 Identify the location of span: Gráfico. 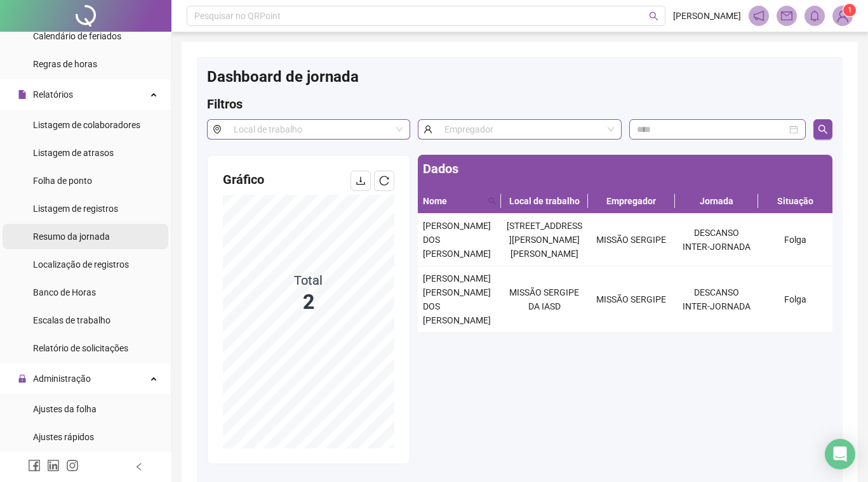
(243, 180).